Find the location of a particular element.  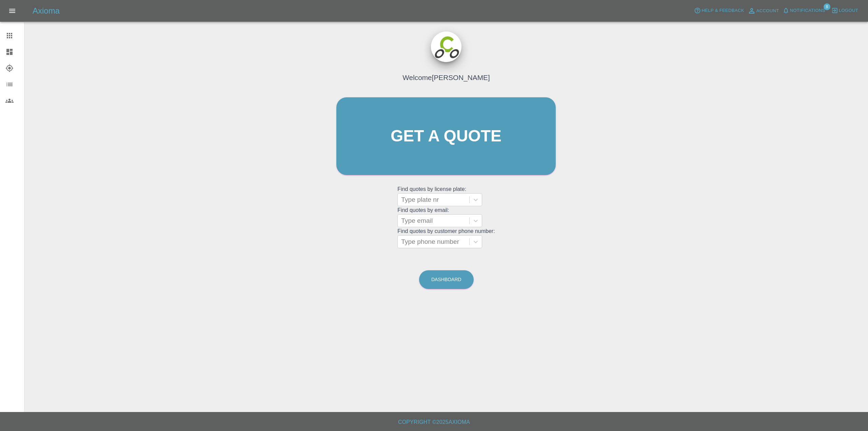

a: Account is located at coordinates (763, 11).